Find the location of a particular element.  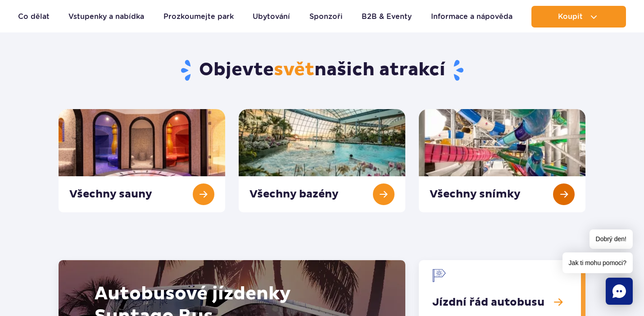

button: Koupit is located at coordinates (579, 16).